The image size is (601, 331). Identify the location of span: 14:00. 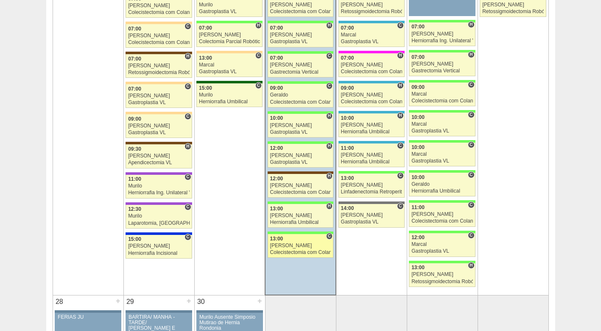
(347, 209).